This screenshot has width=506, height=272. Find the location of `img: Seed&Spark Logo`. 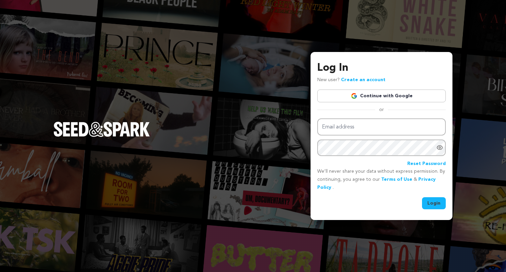

img: Seed&Spark Logo is located at coordinates (102, 129).